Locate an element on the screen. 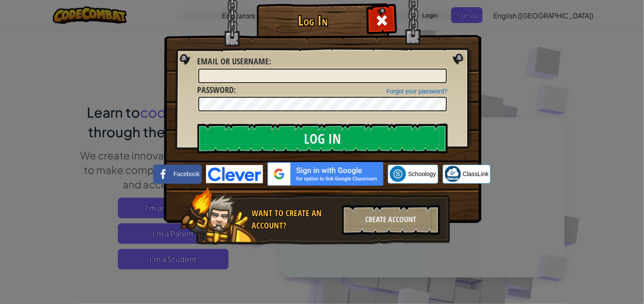  img: schoology.png is located at coordinates (398, 174).